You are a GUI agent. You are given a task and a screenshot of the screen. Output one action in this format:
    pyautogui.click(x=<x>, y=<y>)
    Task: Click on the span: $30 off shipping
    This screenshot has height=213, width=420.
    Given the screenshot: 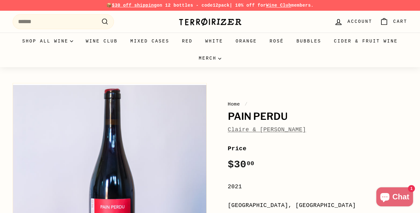 What is the action you would take?
    pyautogui.click(x=135, y=5)
    